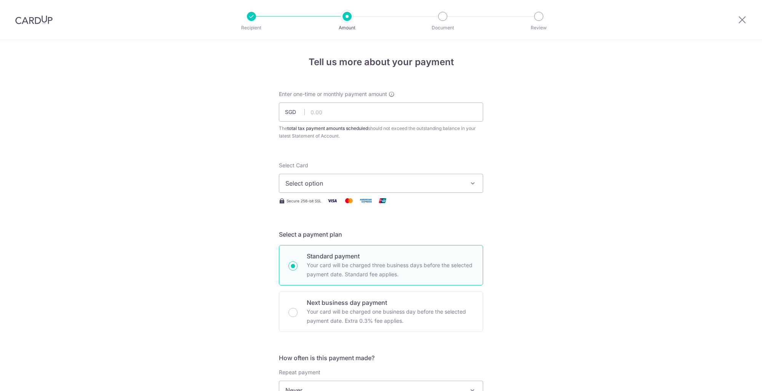 This screenshot has width=762, height=391. I want to click on span: Select option, so click(374, 183).